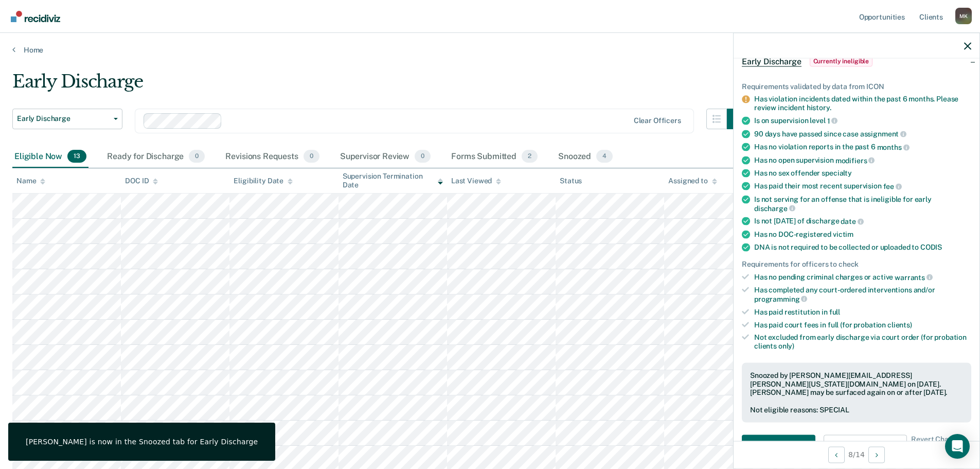 The width and height of the screenshot is (980, 469). Describe the element at coordinates (852, 222) in the screenshot. I see `span: date` at that location.